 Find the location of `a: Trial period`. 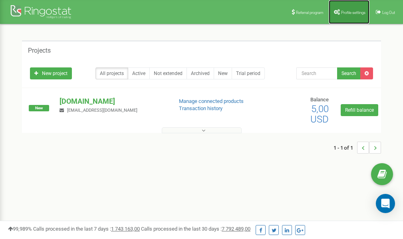

a: Trial period is located at coordinates (248, 73).